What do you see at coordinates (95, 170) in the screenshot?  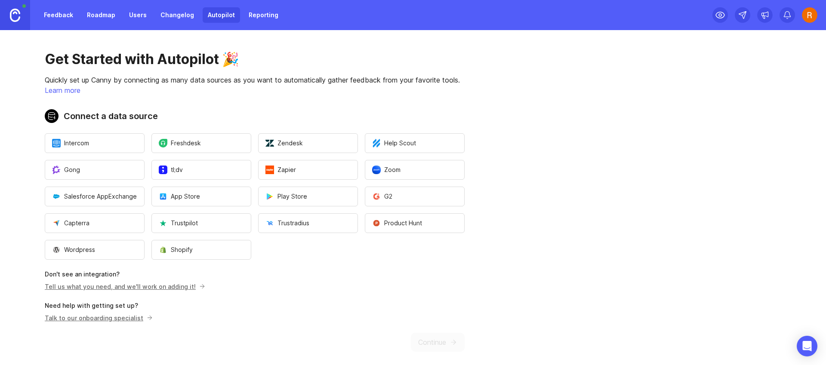 I see `button: Open a modal to start the flow of installing Gong.` at bounding box center [95, 170].